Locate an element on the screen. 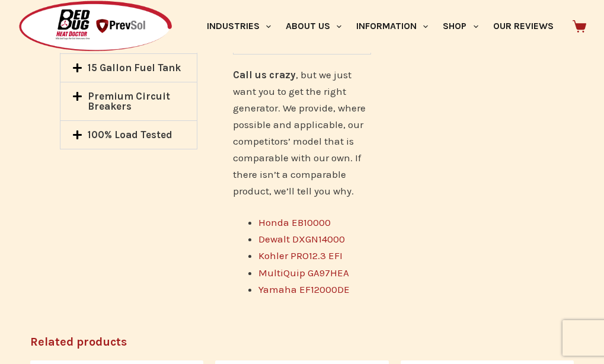 This screenshot has height=364, width=604. b: Call us crazy is located at coordinates (265, 75).